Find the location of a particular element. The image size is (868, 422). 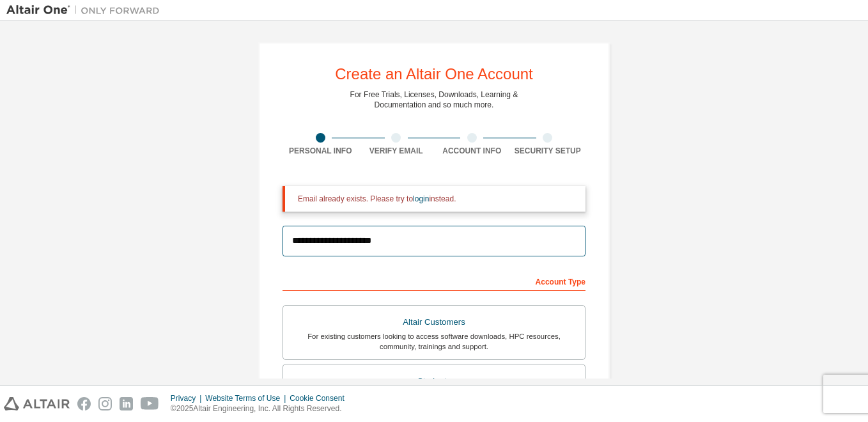

div: Altair Customers is located at coordinates (434, 322).